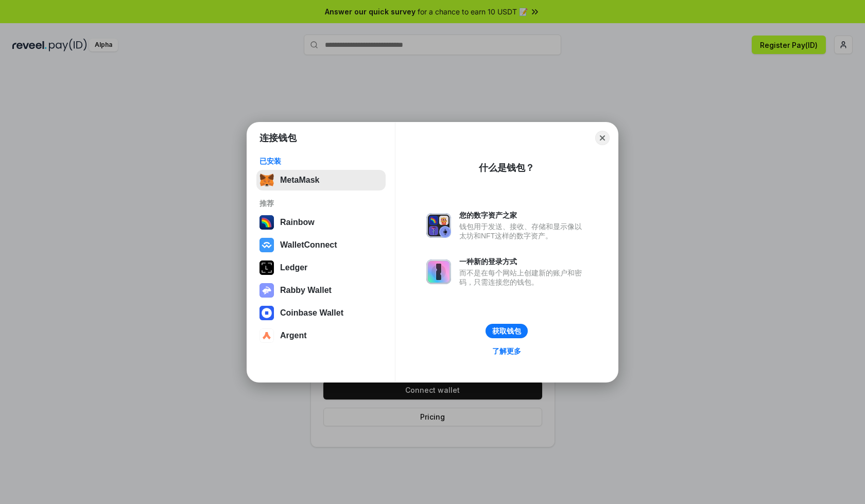 The width and height of the screenshot is (865, 504). Describe the element at coordinates (507, 351) in the screenshot. I see `a: 了解更多` at that location.